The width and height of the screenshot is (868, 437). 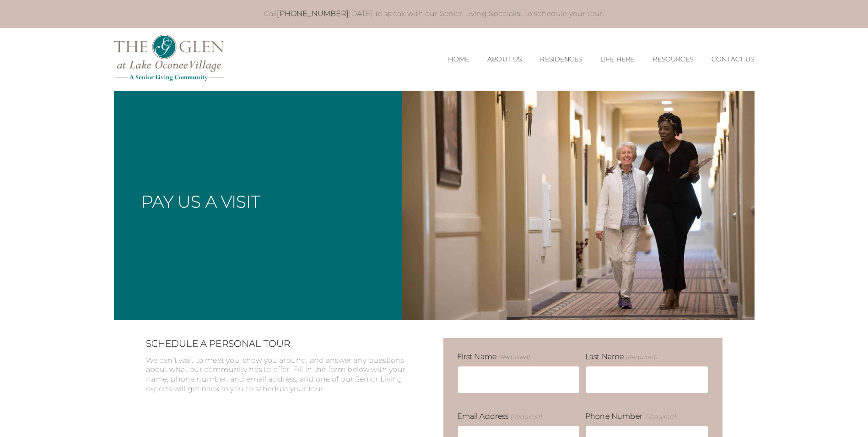 What do you see at coordinates (285, 375) in the screenshot?
I see `p: We can't wait to meet you, show you around, and answer any questions about what our community has...` at bounding box center [285, 375].